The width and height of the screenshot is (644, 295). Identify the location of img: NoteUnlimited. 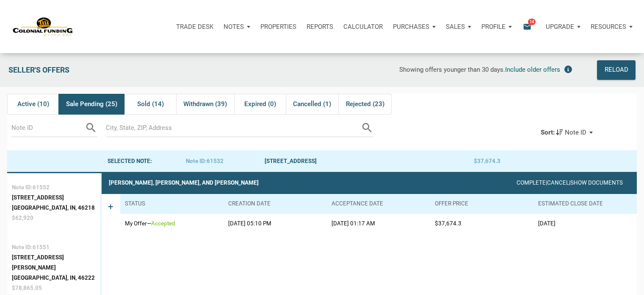
(43, 27).